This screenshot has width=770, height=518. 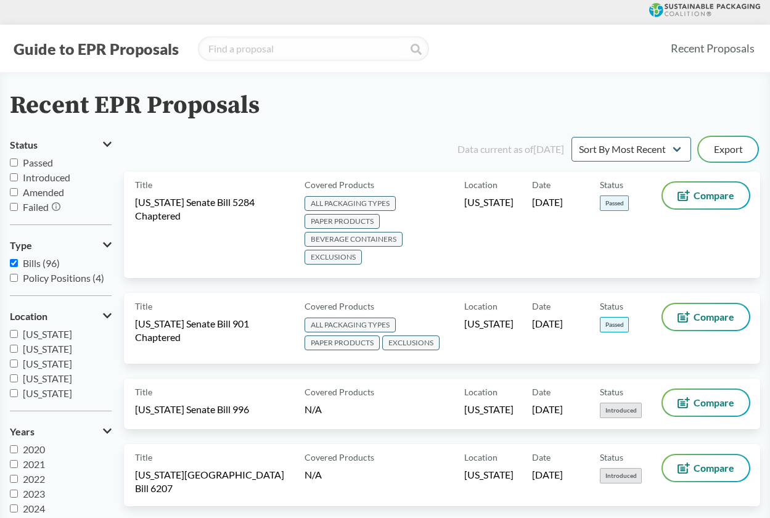 What do you see at coordinates (134, 105) in the screenshot?
I see `h2: Recent EPR Proposals` at bounding box center [134, 105].